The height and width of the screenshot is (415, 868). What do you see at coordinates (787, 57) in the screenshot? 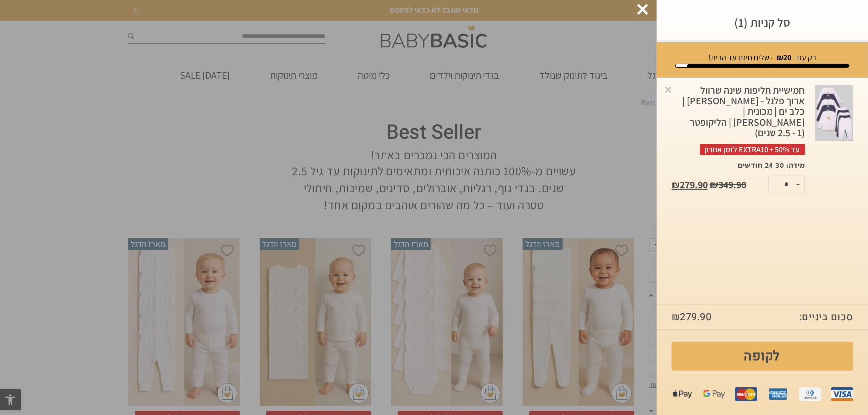
I see `span: 20` at bounding box center [787, 57].